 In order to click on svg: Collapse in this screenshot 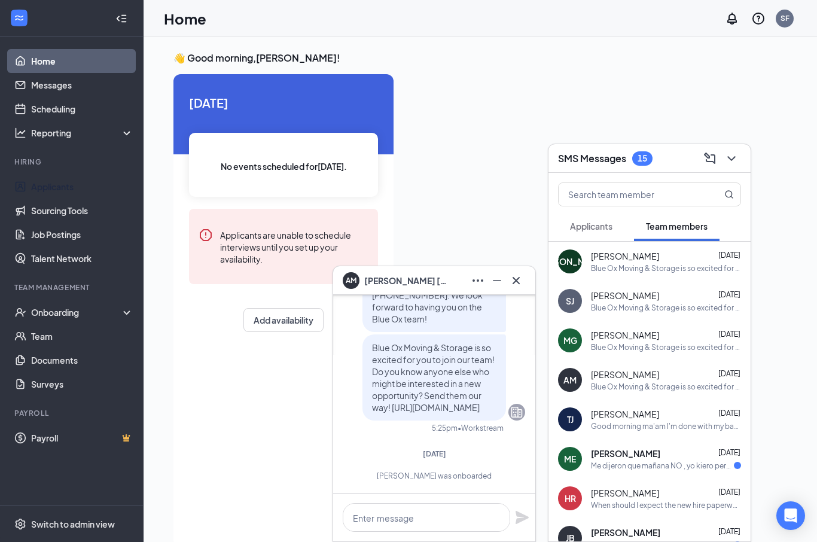, I will do `click(121, 19)`.